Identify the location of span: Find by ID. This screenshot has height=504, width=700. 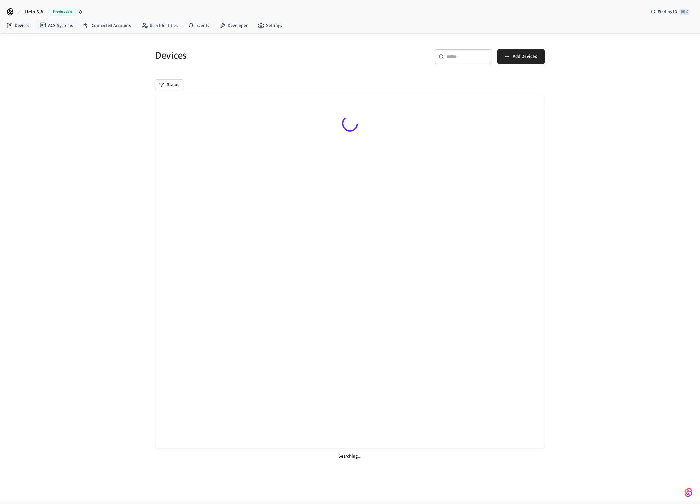
(667, 12).